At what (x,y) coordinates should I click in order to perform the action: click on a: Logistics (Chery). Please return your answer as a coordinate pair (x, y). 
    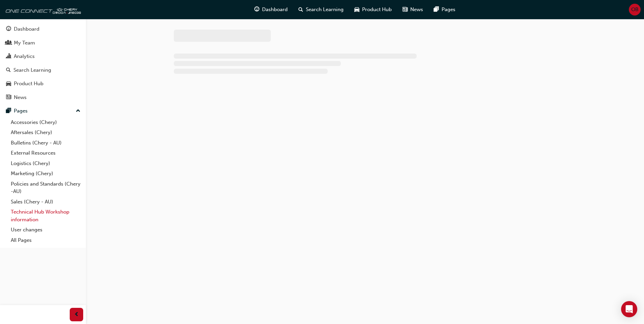
    Looking at the image, I should click on (45, 163).